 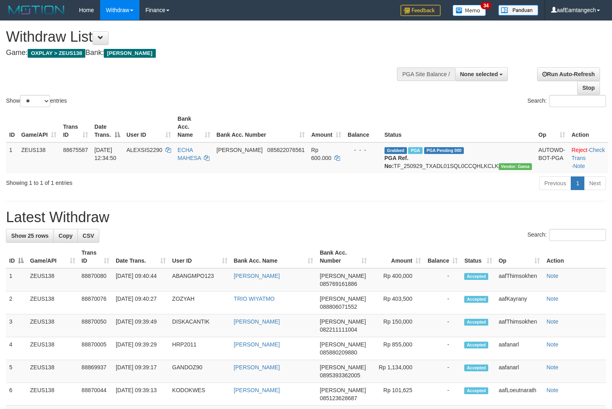 What do you see at coordinates (16, 394) in the screenshot?
I see `td: 6` at bounding box center [16, 394].